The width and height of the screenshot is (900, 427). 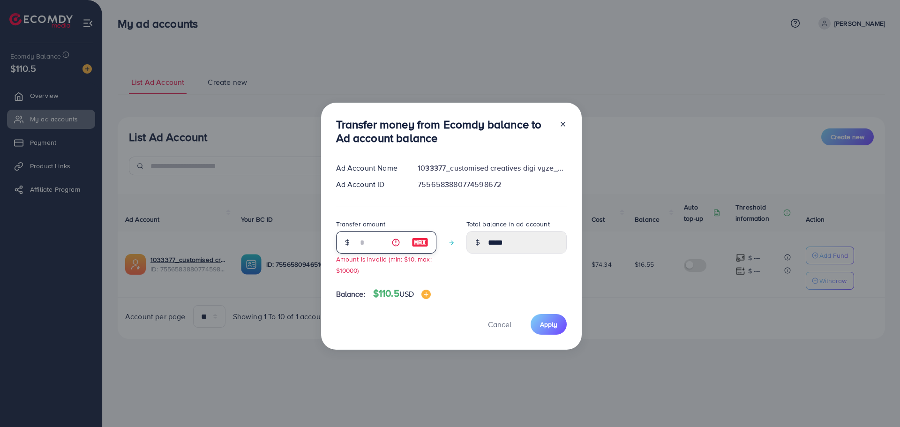 What do you see at coordinates (548, 324) in the screenshot?
I see `button: Apply` at bounding box center [548, 324].